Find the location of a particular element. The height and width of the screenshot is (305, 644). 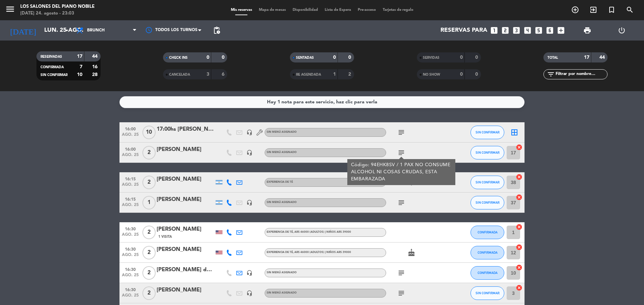

strong: 16 is located at coordinates (96, 67).